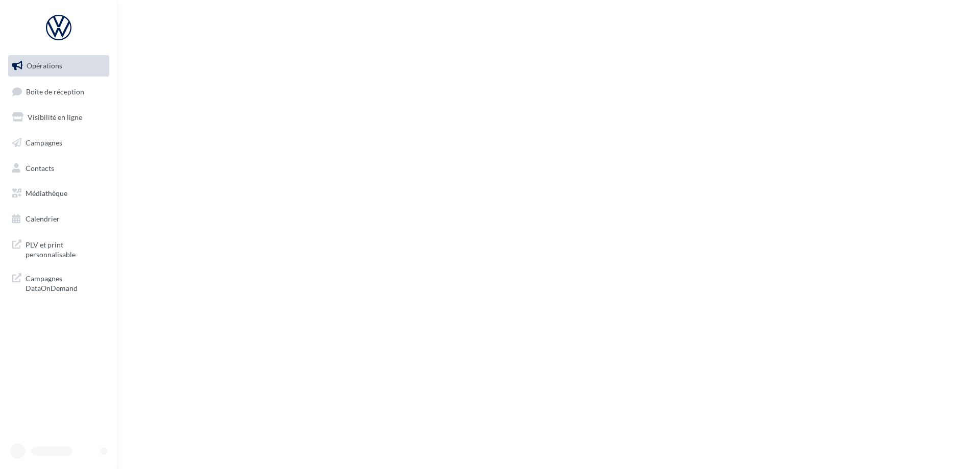 This screenshot has width=980, height=469. Describe the element at coordinates (59, 219) in the screenshot. I see `a: Calendrier` at that location.